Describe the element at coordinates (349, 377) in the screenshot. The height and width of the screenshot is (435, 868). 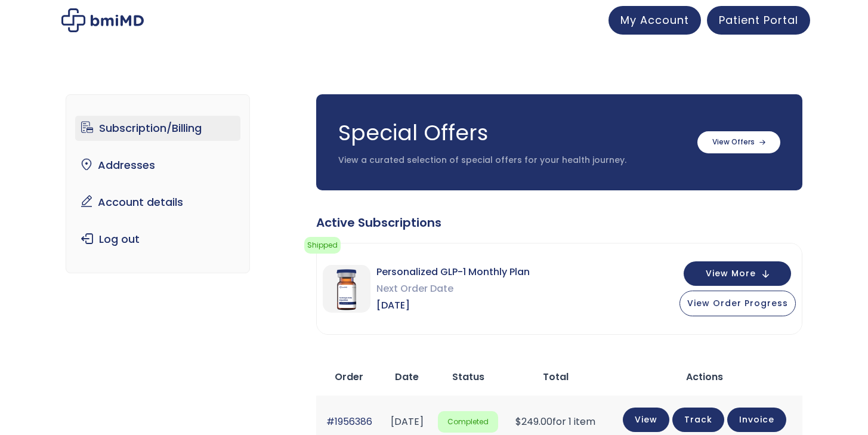
I see `span: Order` at that location.